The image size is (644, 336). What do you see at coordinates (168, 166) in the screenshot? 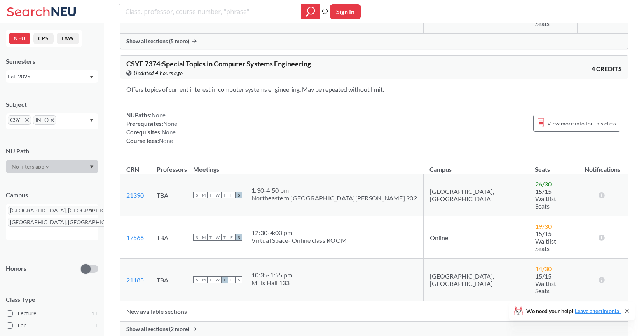
I see `th: Professors` at bounding box center [168, 166].